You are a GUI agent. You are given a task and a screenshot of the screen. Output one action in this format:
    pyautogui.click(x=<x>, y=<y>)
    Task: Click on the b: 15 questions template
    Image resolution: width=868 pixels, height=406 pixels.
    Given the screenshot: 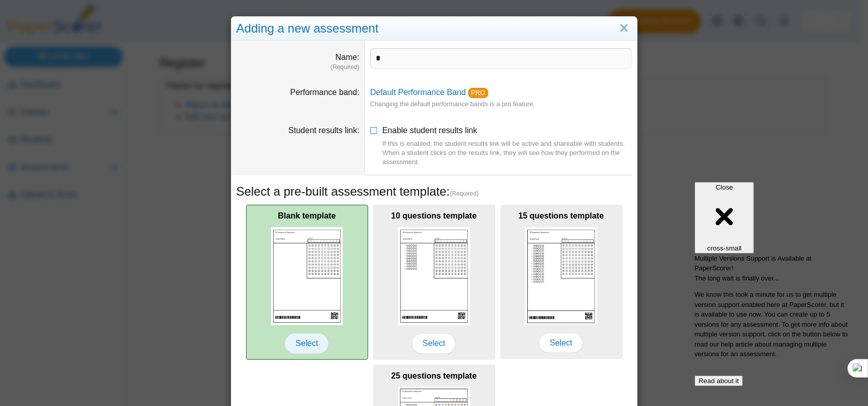 What is the action you would take?
    pyautogui.click(x=561, y=215)
    